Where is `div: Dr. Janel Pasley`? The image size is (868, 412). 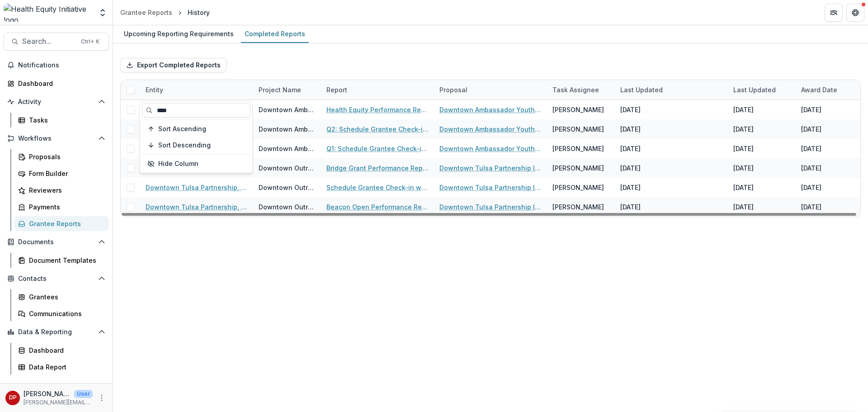 div: Dr. Janel Pasley is located at coordinates (13, 398).